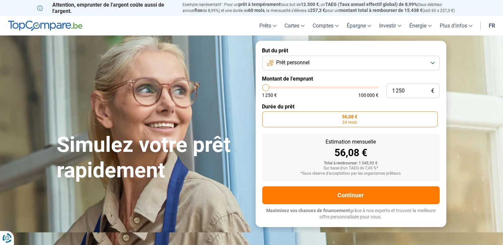 The height and width of the screenshot is (245, 503). Describe the element at coordinates (318, 10) in the screenshot. I see `span: 257,3 €` at that location.